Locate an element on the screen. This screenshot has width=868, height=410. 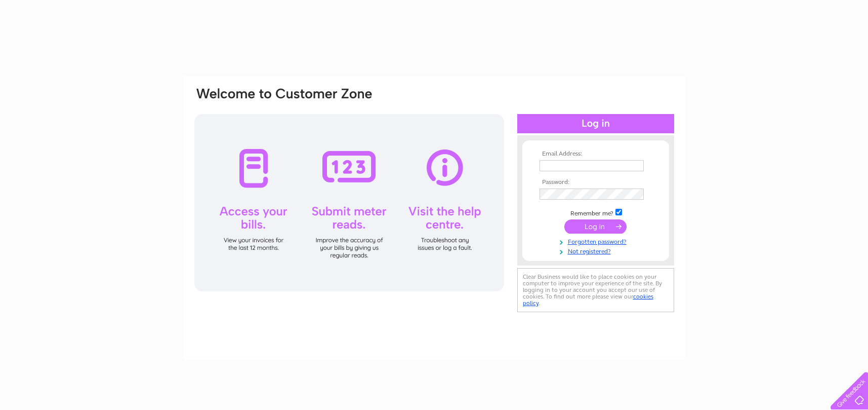
td: Remember me? is located at coordinates (596, 212).